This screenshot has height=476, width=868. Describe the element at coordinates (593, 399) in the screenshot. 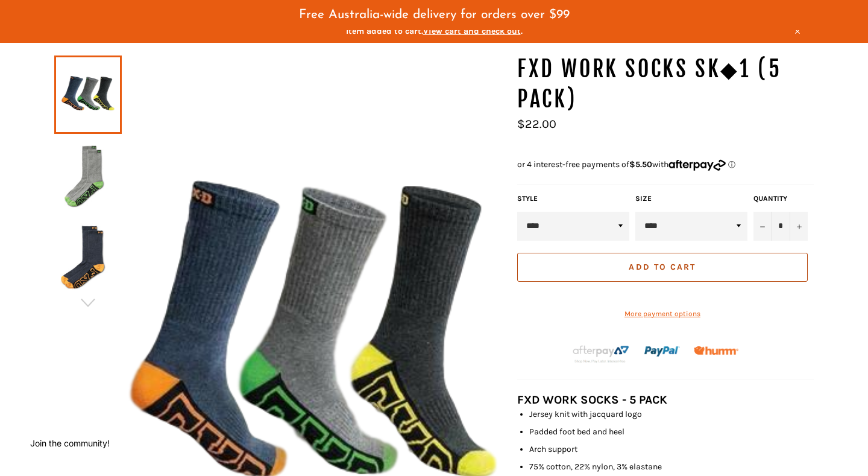

I see `strong: FXD WORK SOCKS - 5 PACK` at that location.